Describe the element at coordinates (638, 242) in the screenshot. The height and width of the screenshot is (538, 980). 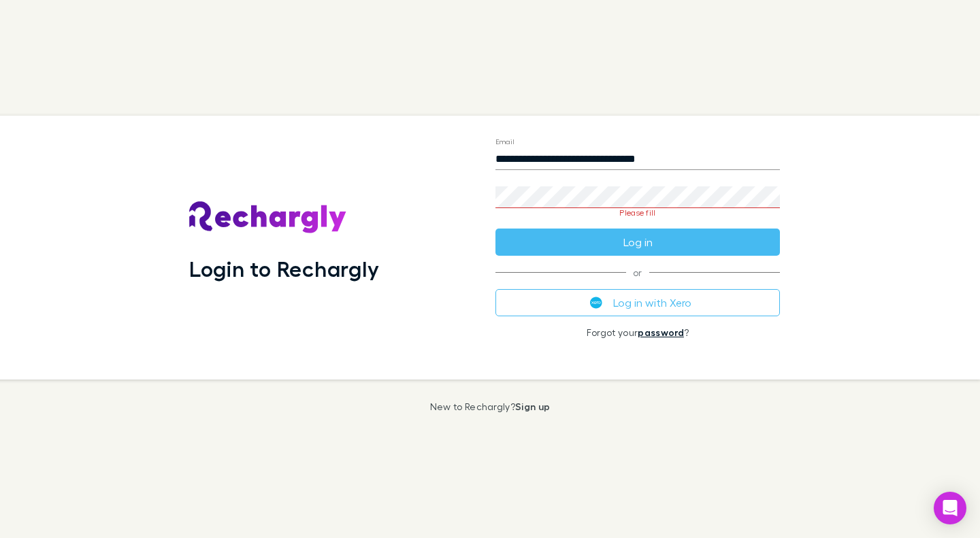
I see `button: Log in` at that location.